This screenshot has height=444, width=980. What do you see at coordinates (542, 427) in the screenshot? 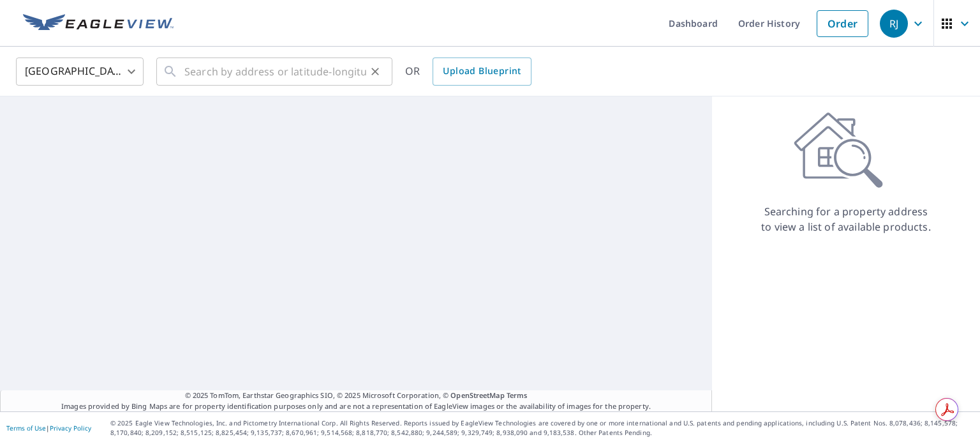
I see `p: © 2025 Eagle View Technologies, Inc. and Pictometry International Corp. All Rights Reserved. Repo...` at bounding box center [542, 427].